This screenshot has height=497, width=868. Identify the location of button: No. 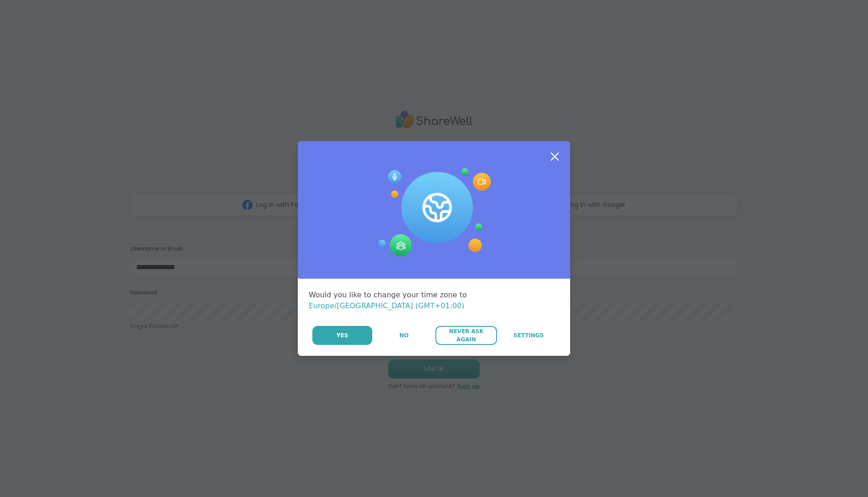
(404, 335).